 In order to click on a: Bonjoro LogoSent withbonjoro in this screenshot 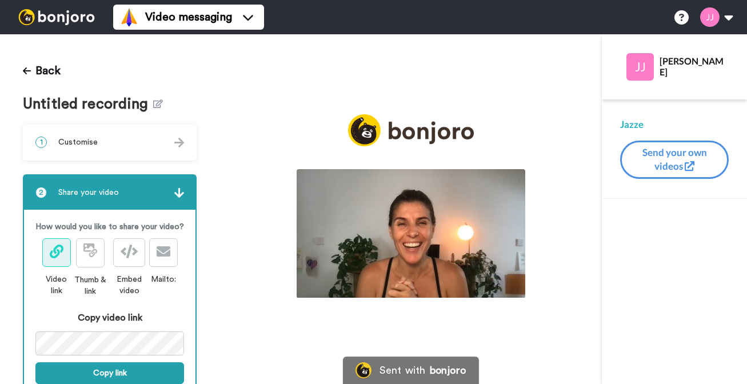, I will do `click(411, 370)`.